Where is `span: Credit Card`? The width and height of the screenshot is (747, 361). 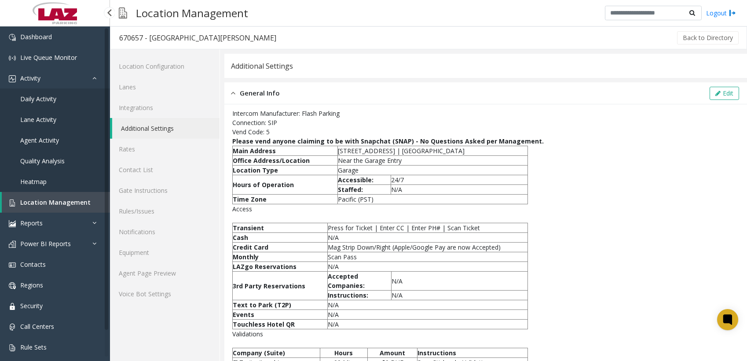
span: Credit Card is located at coordinates (250, 247).